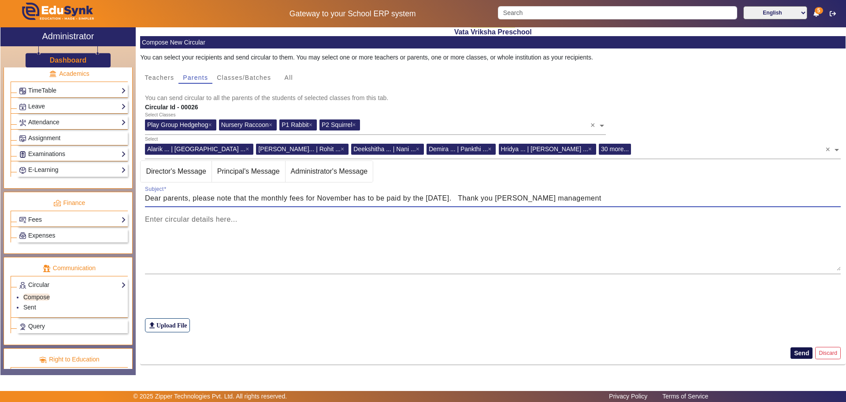  I want to click on a: Sent, so click(30, 307).